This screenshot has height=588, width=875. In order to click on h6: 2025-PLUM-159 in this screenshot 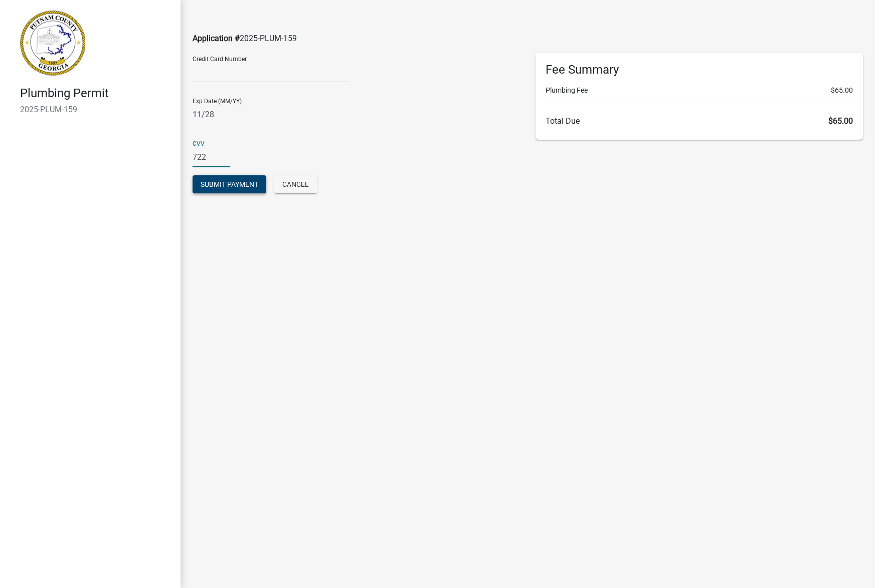, I will do `click(97, 109)`.